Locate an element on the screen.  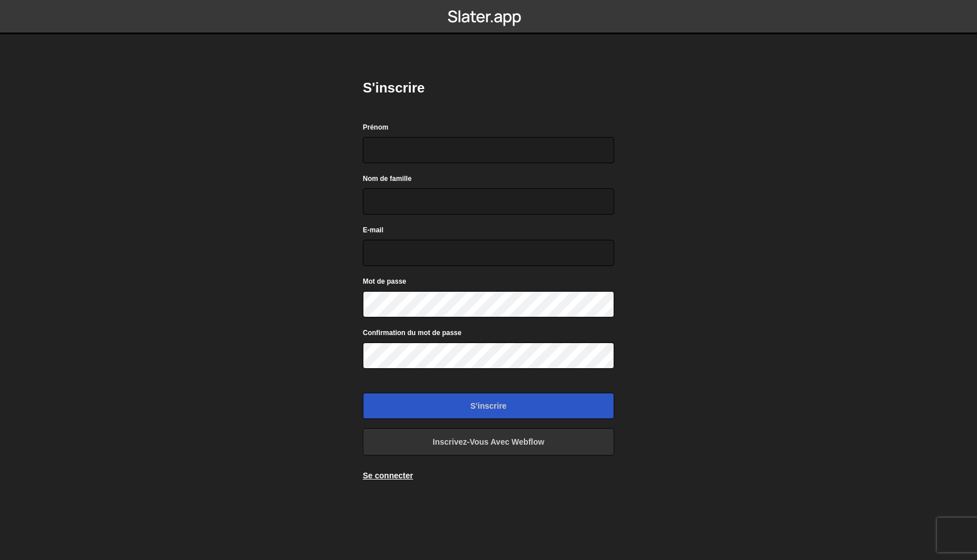
a: Se connecter is located at coordinates (387, 476).